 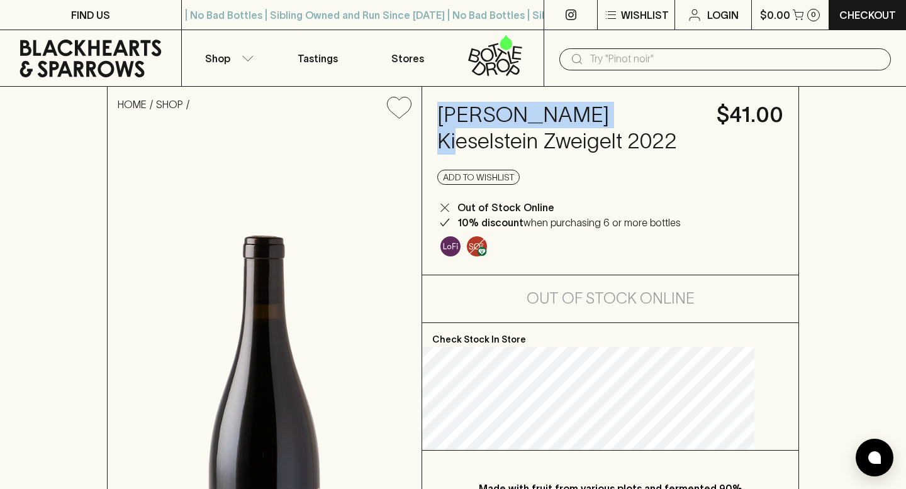 I want to click on b: 10% discount, so click(x=490, y=223).